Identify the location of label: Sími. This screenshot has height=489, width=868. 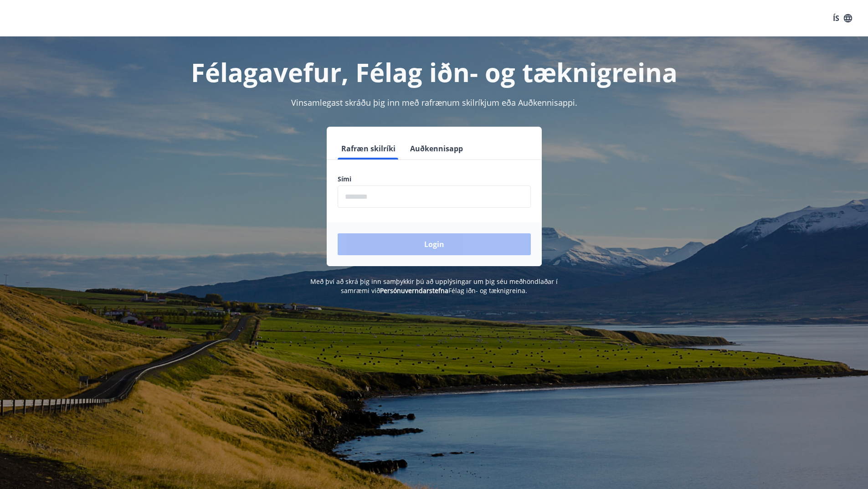
(434, 179).